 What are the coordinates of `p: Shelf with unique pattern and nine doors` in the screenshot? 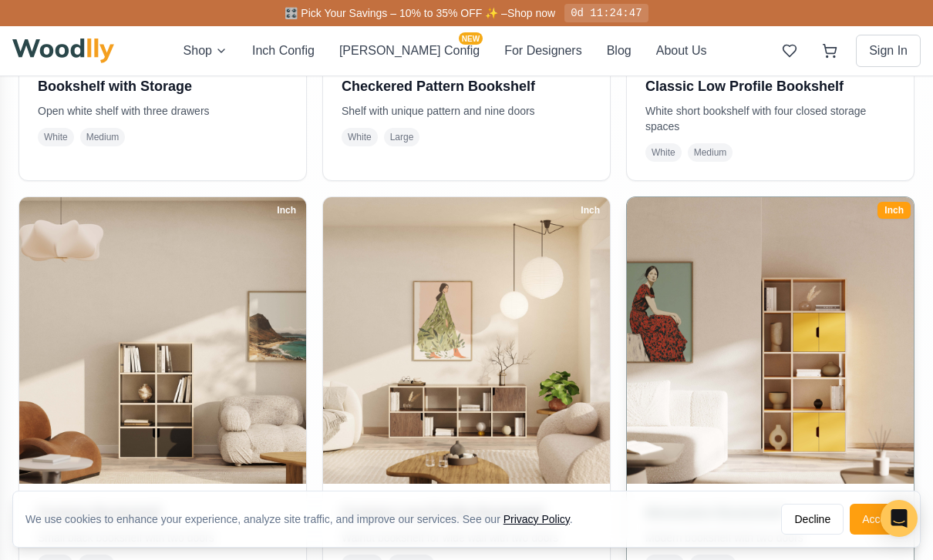 It's located at (466, 111).